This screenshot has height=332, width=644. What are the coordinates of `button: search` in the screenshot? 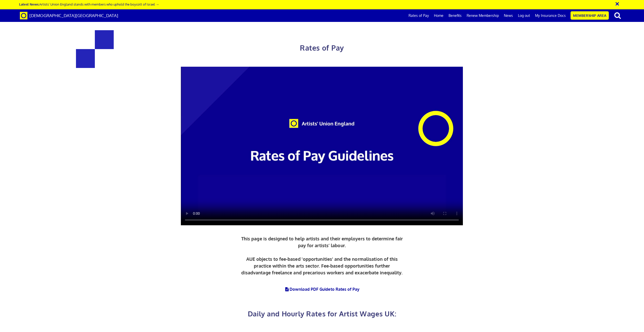 It's located at (618, 15).